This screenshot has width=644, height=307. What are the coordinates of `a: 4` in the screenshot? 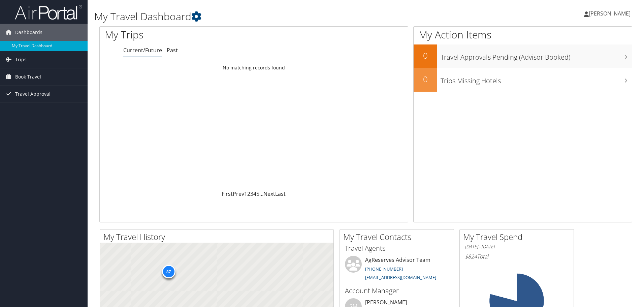 It's located at (255, 193).